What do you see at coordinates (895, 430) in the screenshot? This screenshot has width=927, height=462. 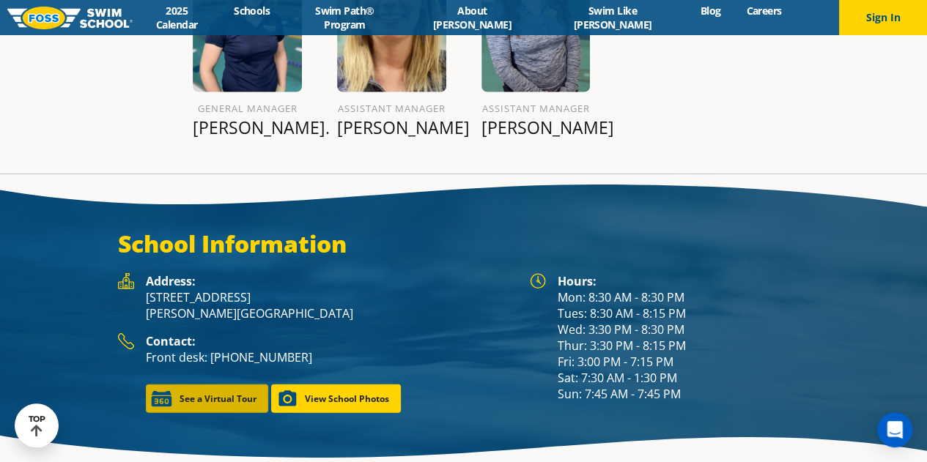 I see `div: Open Intercom Messenger` at bounding box center [895, 430].